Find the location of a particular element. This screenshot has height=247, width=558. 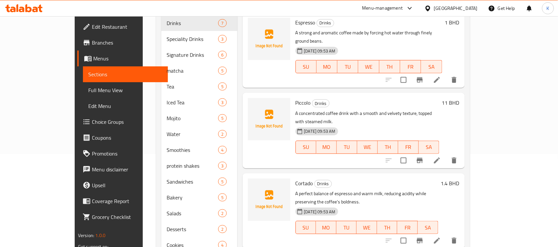

div: matcha5 is located at coordinates (199, 71).